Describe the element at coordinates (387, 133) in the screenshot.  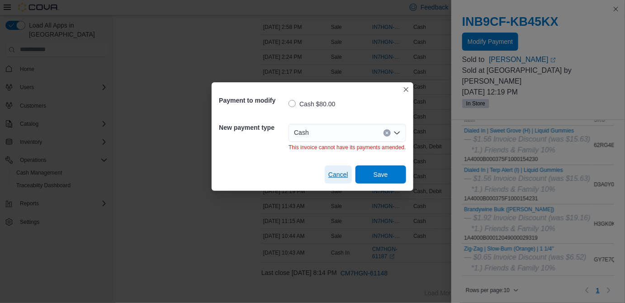
I see `button: Clear input` at that location.